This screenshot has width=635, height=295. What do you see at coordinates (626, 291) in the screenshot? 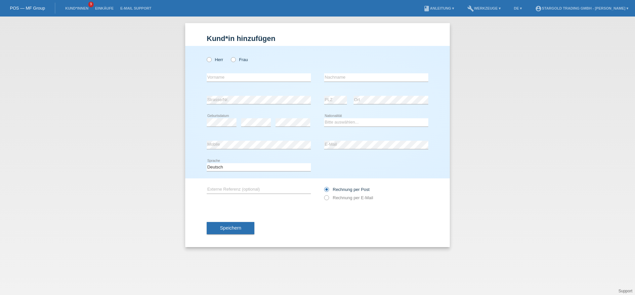
I see `a: Support` at bounding box center [626, 291].